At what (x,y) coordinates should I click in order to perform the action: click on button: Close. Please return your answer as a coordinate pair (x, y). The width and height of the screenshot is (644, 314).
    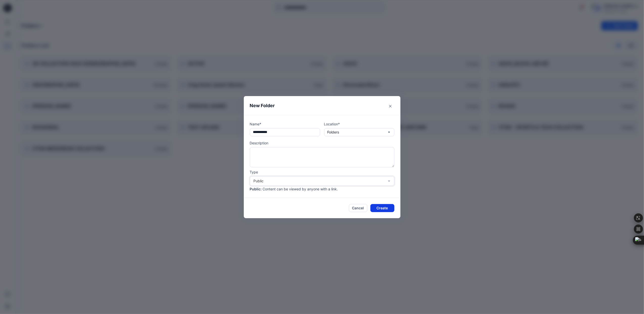
    Looking at the image, I should click on (391, 106).